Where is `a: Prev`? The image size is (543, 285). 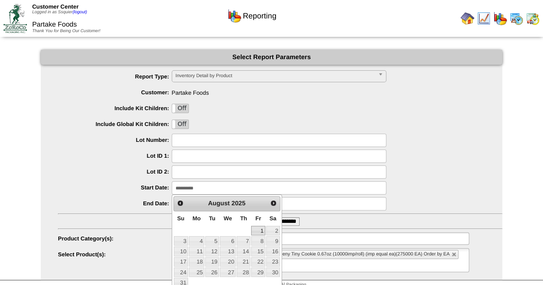 a: Prev is located at coordinates (180, 203).